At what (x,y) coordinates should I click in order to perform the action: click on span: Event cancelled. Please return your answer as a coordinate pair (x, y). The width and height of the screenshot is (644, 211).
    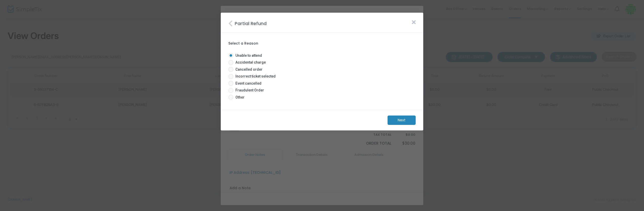
    Looking at the image, I should click on (248, 83).